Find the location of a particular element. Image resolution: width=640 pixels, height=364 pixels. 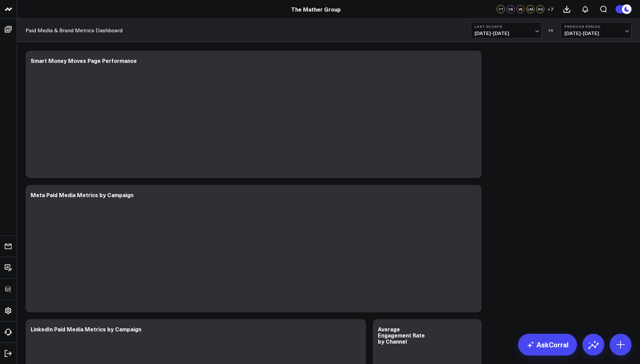

b: Last 30 Days is located at coordinates (506, 26).